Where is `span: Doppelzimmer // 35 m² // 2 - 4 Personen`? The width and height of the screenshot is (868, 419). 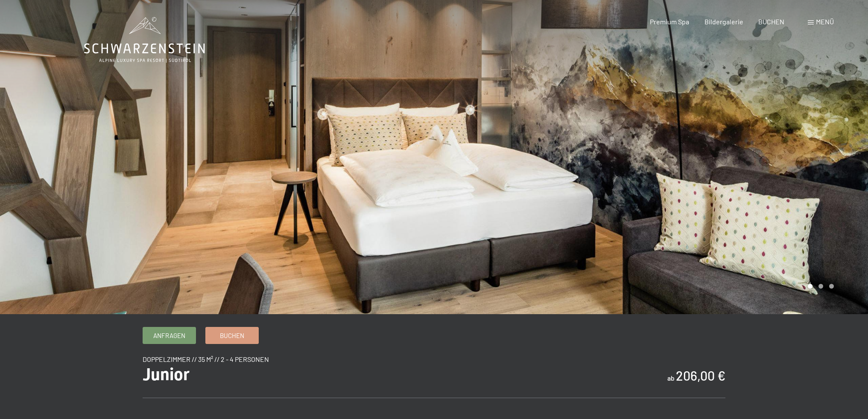
span: Doppelzimmer // 35 m² // 2 - 4 Personen is located at coordinates (206, 359).